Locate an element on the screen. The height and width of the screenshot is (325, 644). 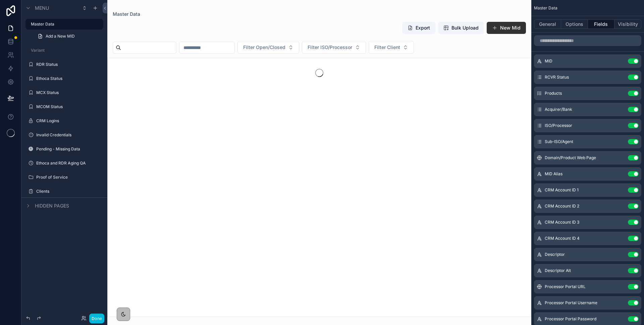
a: RDR Status is located at coordinates (68, 64).